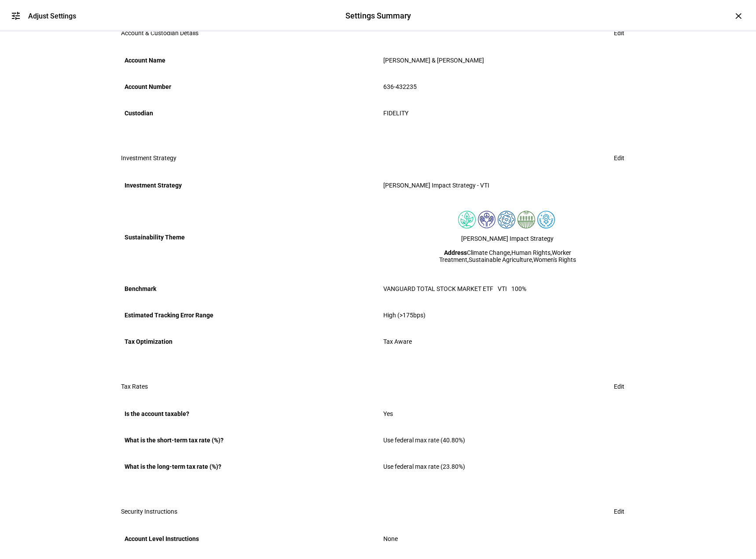 The image size is (756, 559). Describe the element at coordinates (149, 158) in the screenshot. I see `h3: Investment Strategy` at that location.